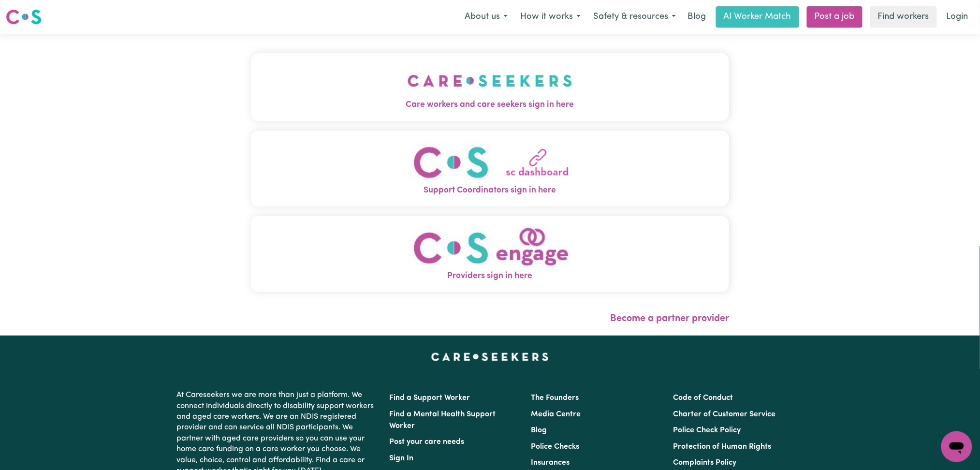 This screenshot has height=470, width=980. What do you see at coordinates (835, 17) in the screenshot?
I see `a: Post a job` at bounding box center [835, 17].